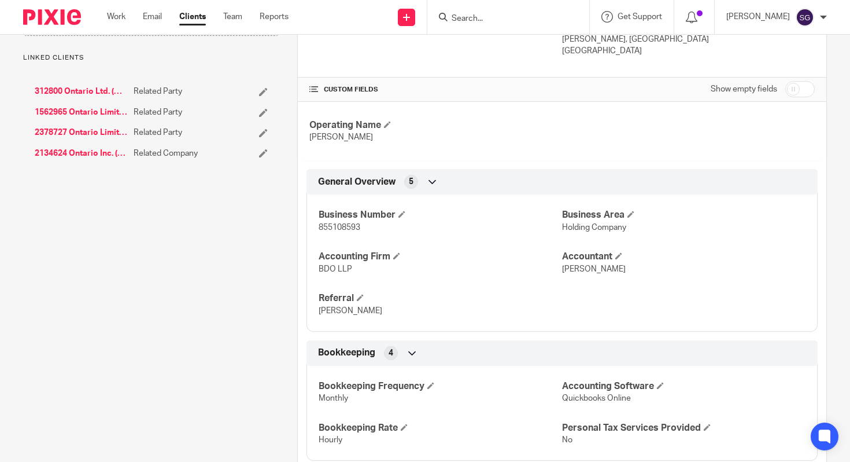  What do you see at coordinates (684, 215) in the screenshot?
I see `h4: Business Area` at bounding box center [684, 215].